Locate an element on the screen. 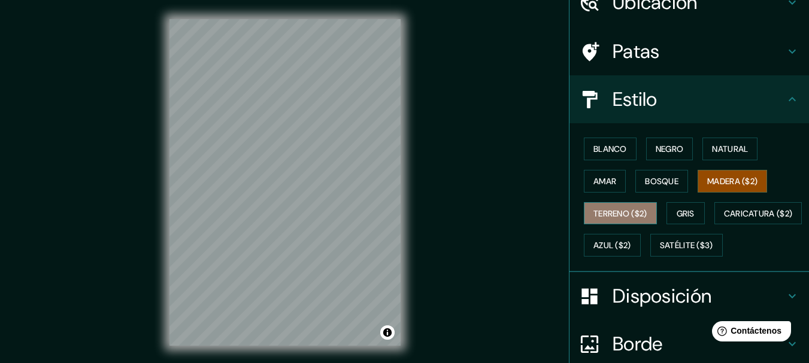  font: Azul ($2) is located at coordinates (612, 246).